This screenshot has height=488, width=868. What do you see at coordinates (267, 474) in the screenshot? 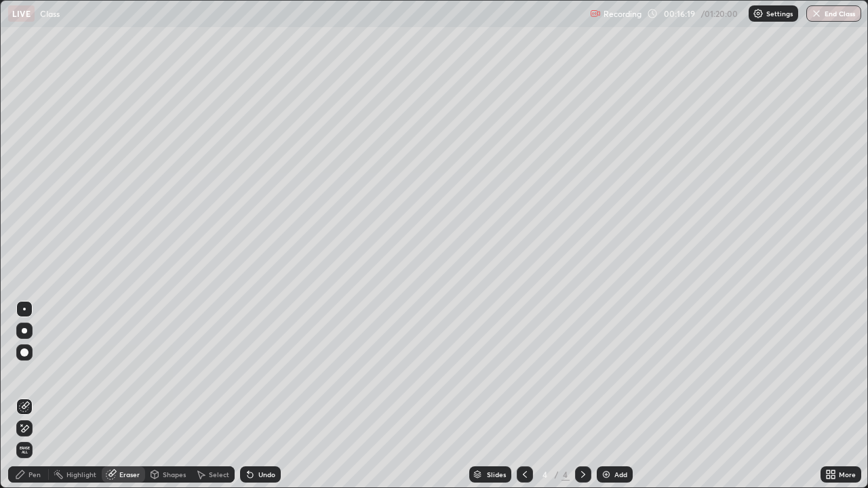
I see `div: Undo` at bounding box center [267, 474].